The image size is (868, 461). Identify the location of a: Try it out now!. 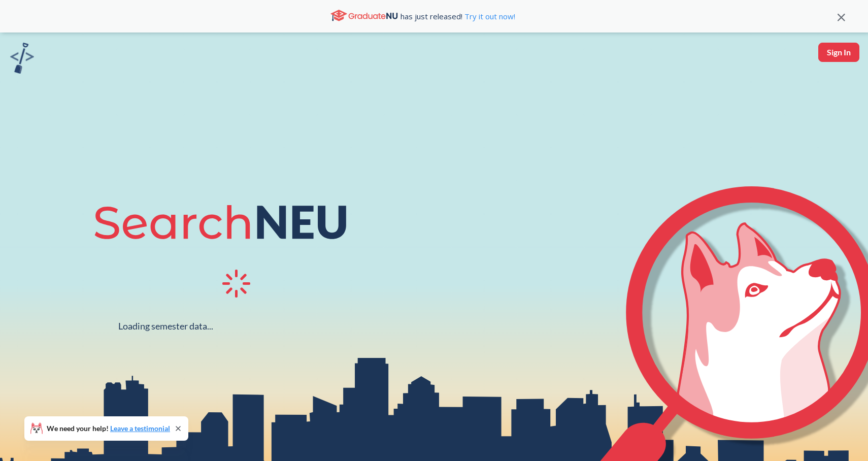
(489, 17).